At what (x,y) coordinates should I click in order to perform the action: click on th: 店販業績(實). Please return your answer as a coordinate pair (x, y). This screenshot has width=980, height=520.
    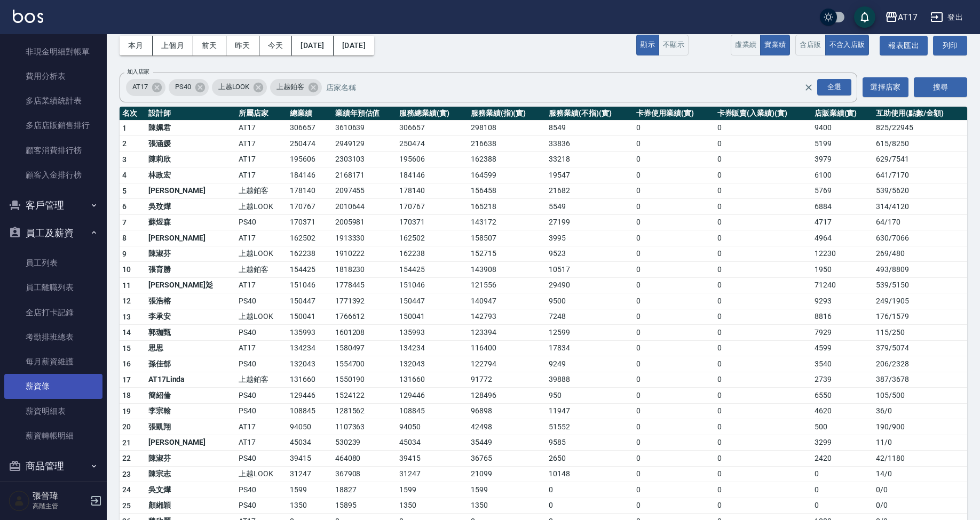
    Looking at the image, I should click on (843, 114).